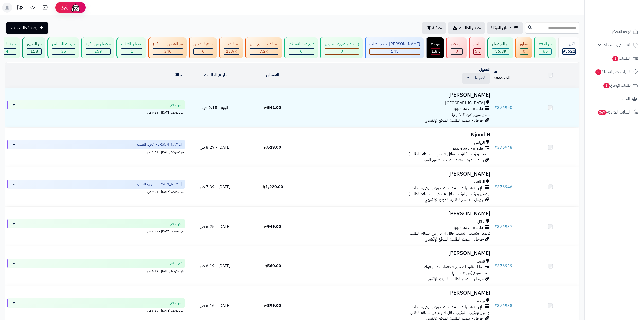 This screenshot has width=644, height=320. What do you see at coordinates (131, 51) in the screenshot?
I see `div: 1` at bounding box center [131, 51].